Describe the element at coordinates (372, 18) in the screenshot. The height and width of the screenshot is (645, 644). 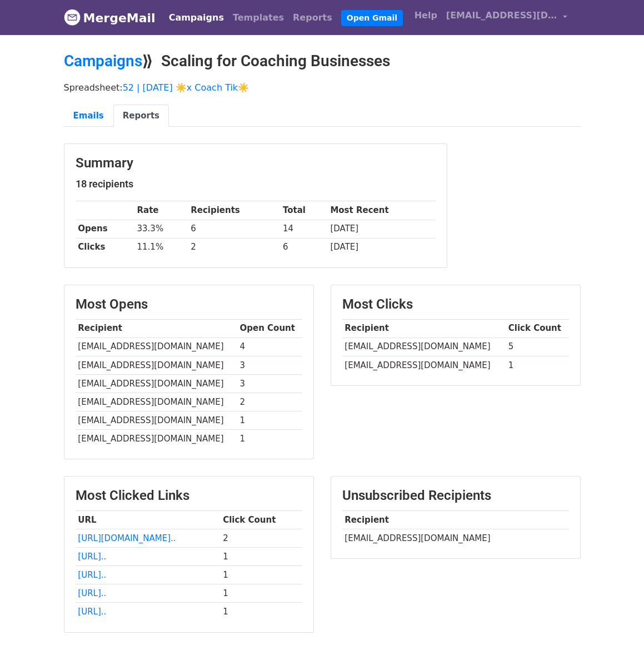
I see `a: Open Gmail` at that location.